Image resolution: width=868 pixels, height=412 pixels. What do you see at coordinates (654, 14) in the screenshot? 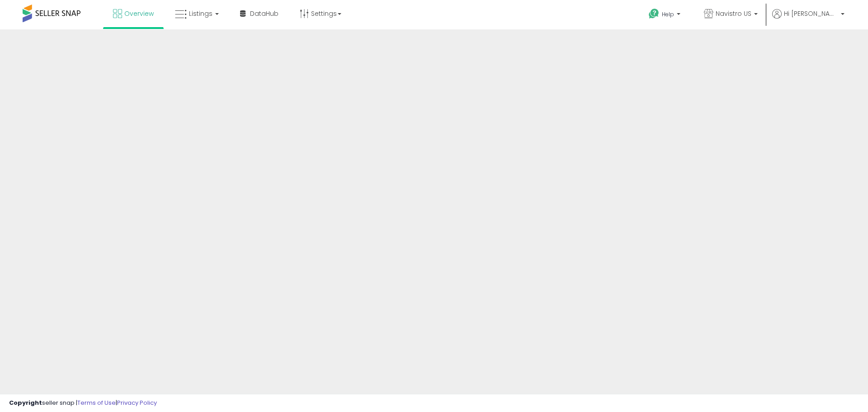
I see `i: Get Help` at bounding box center [654, 14].